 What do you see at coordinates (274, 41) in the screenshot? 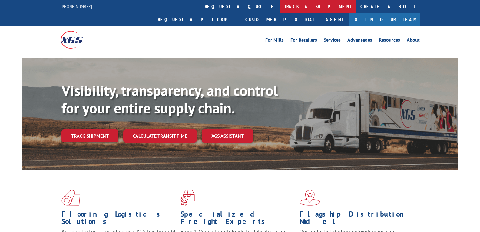
I see `a: For Mills` at bounding box center [274, 41].